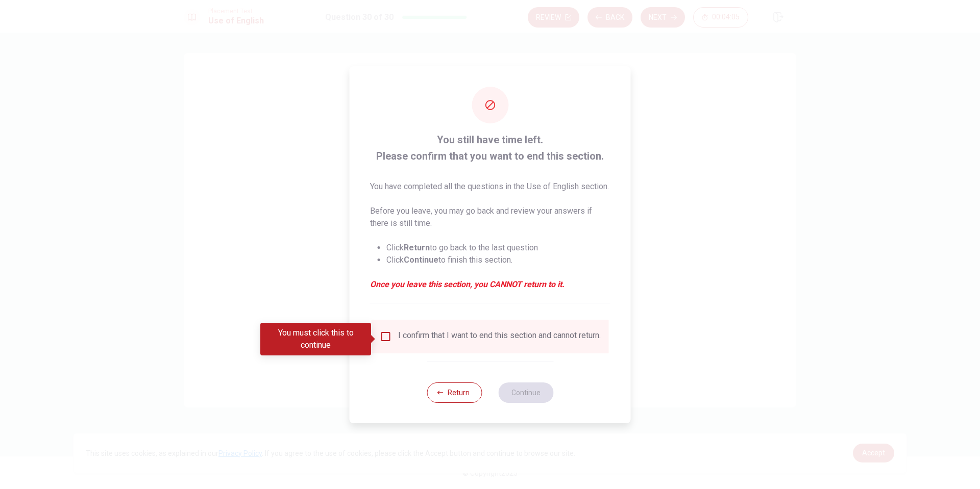 This screenshot has width=980, height=489. I want to click on span: You still have time left. Please confirm that you want to end this section., so click(490, 148).